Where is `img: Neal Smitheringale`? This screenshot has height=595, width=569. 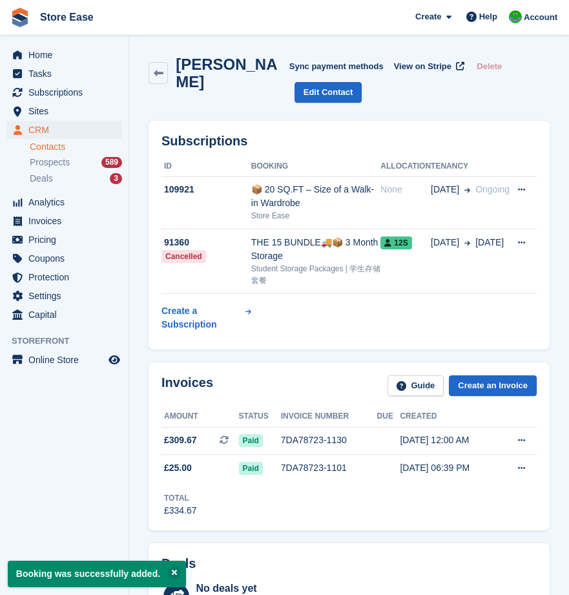
img: Neal Smitheringale is located at coordinates (515, 17).